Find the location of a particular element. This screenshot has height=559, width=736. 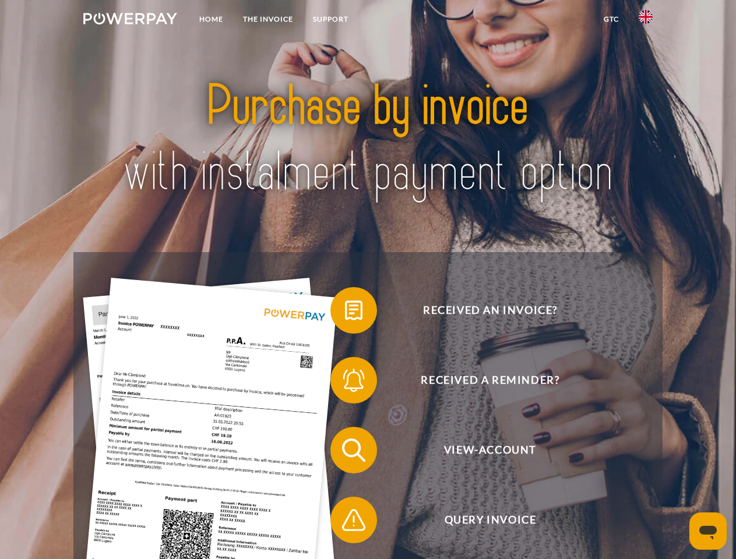

img: qb_search.svg is located at coordinates (354, 450).